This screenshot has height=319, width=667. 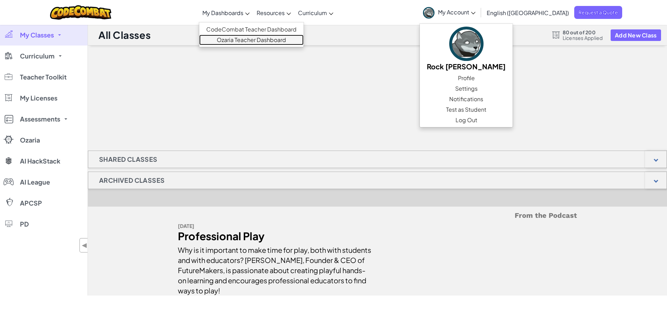 What do you see at coordinates (466, 89) in the screenshot?
I see `a: Settings` at bounding box center [466, 89].